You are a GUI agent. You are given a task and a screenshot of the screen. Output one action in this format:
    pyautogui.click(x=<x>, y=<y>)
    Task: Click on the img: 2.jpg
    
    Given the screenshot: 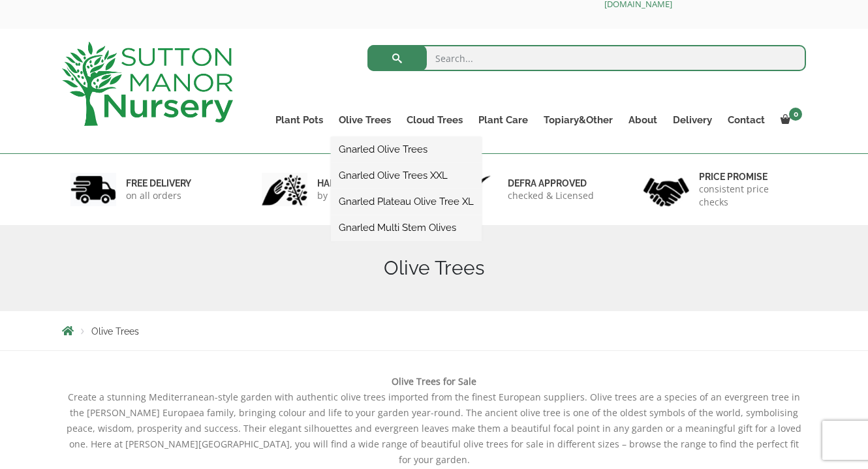 What is the action you would take?
    pyautogui.click(x=285, y=190)
    